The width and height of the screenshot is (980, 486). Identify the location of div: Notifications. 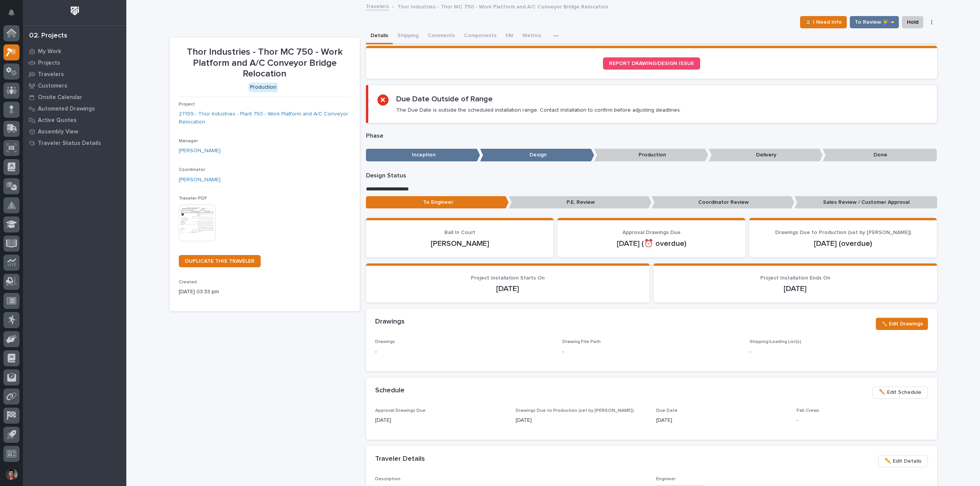
(15, 15).